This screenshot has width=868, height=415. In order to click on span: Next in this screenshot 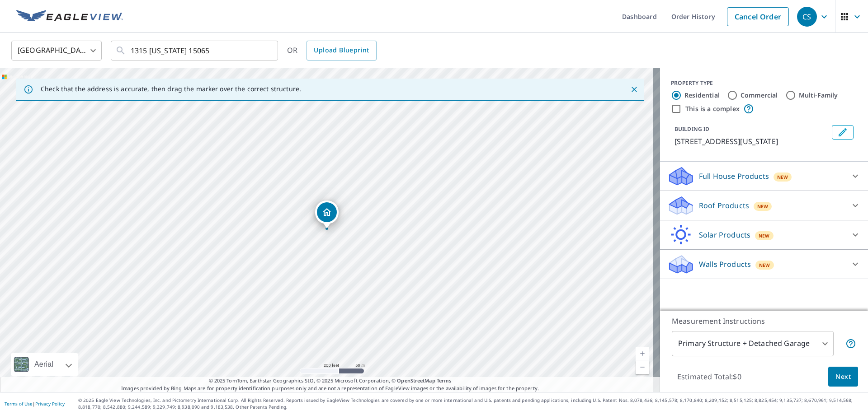, I will do `click(843, 377)`.